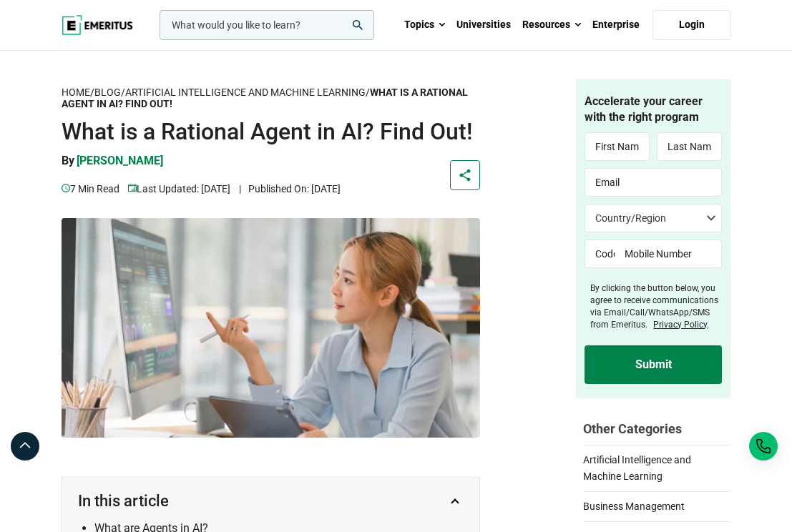 The height and width of the screenshot is (532, 792). I want to click on a: Home, so click(76, 92).